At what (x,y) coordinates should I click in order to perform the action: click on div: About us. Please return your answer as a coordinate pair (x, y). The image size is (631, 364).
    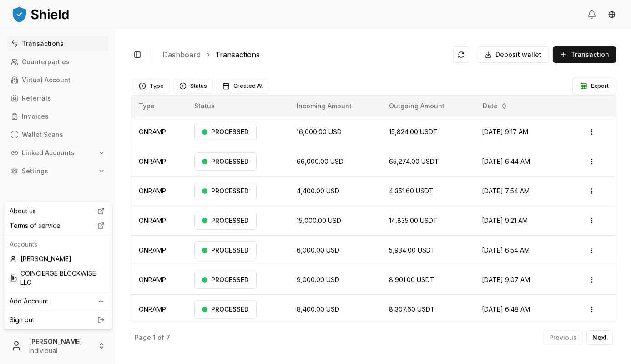
    Looking at the image, I should click on (58, 211).